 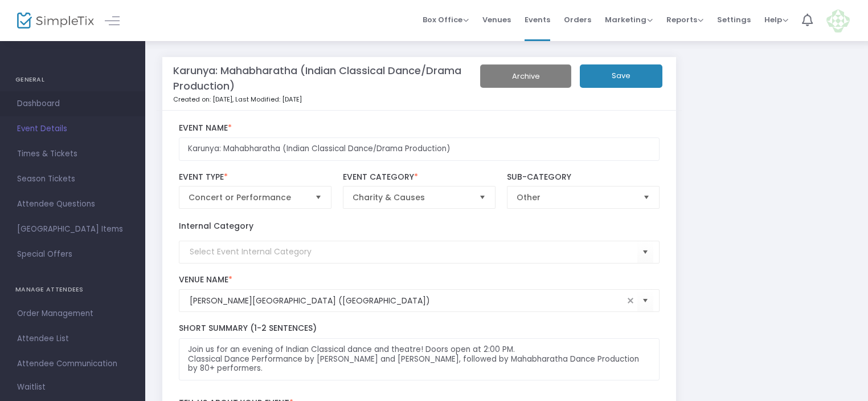 What do you see at coordinates (629, 19) in the screenshot?
I see `span: Marketing` at bounding box center [629, 19].